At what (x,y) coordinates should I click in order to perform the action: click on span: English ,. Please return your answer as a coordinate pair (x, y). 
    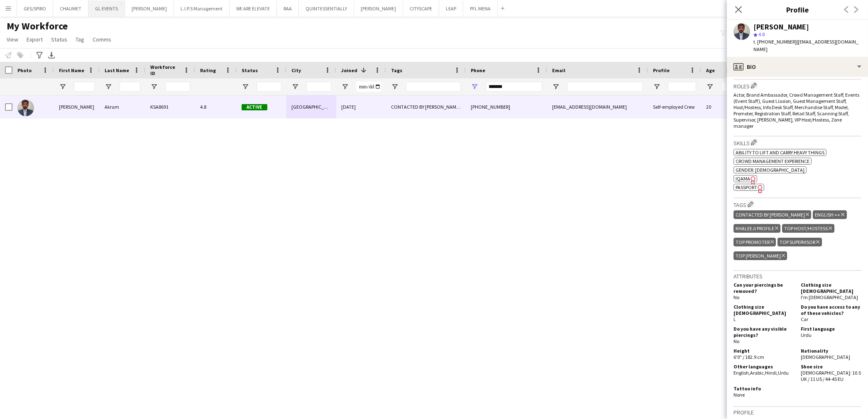
    Looking at the image, I should click on (742, 372).